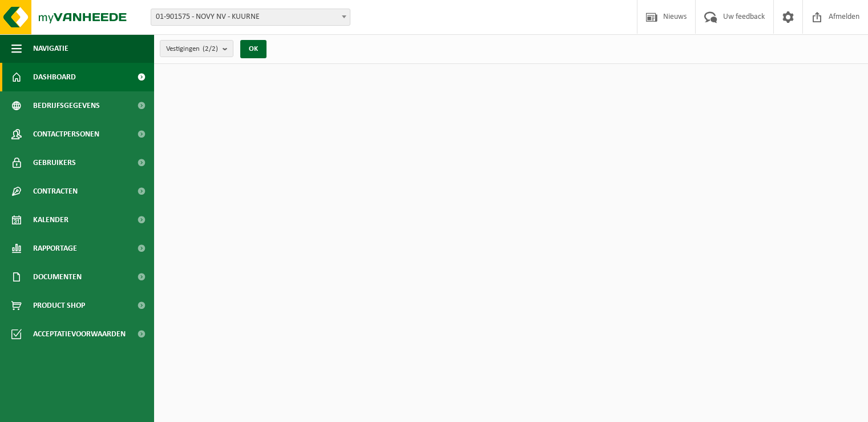 The height and width of the screenshot is (422, 868). Describe the element at coordinates (54, 77) in the screenshot. I see `span: Dashboard` at that location.